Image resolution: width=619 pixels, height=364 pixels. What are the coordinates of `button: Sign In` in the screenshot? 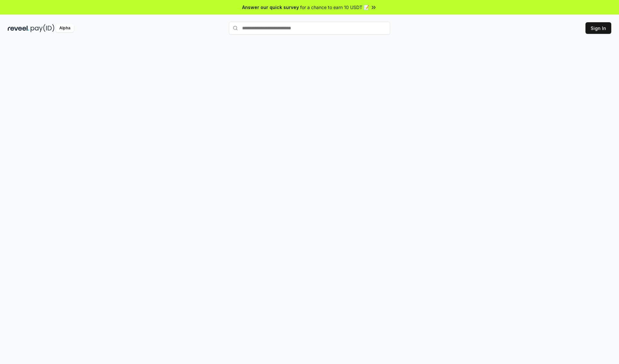 It's located at (598, 28).